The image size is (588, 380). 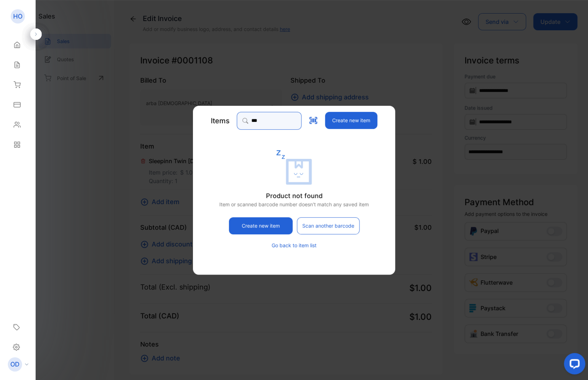 What do you see at coordinates (220, 121) in the screenshot?
I see `p: Items` at bounding box center [220, 121].